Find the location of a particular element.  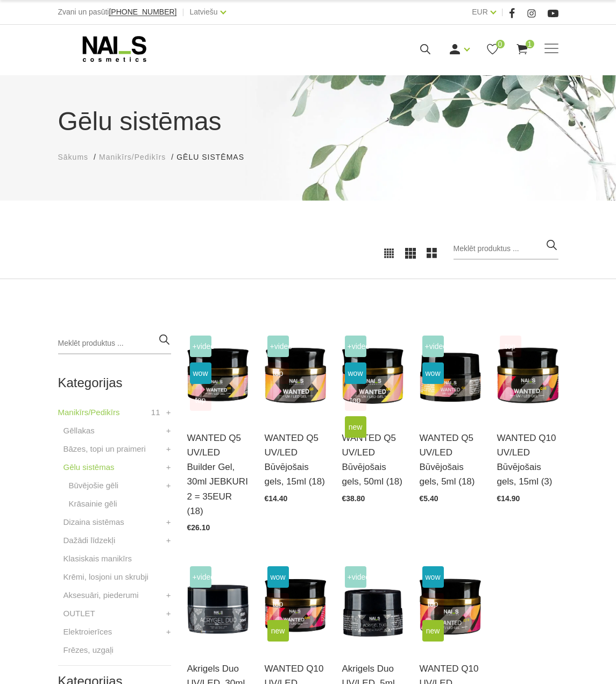

h1: Gēlu sistēmas is located at coordinates (308, 122).